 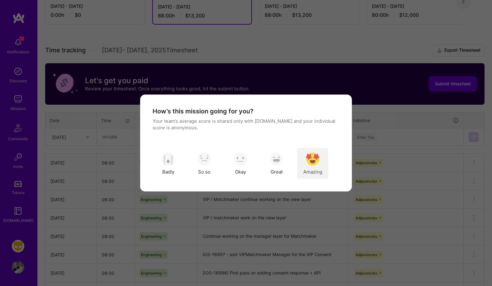 I want to click on span: Great, so click(x=277, y=171).